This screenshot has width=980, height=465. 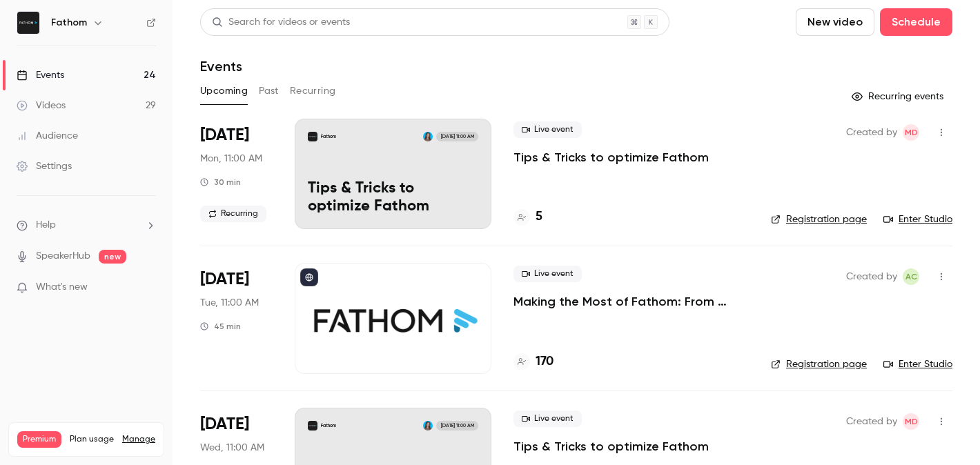 What do you see at coordinates (233, 214) in the screenshot?
I see `span: Recurring` at bounding box center [233, 214].